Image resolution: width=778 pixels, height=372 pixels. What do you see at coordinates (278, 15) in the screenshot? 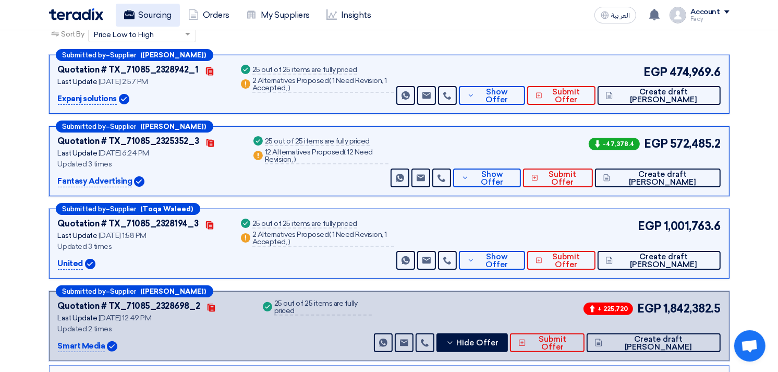
I see `a: My Suppliers` at bounding box center [278, 15].